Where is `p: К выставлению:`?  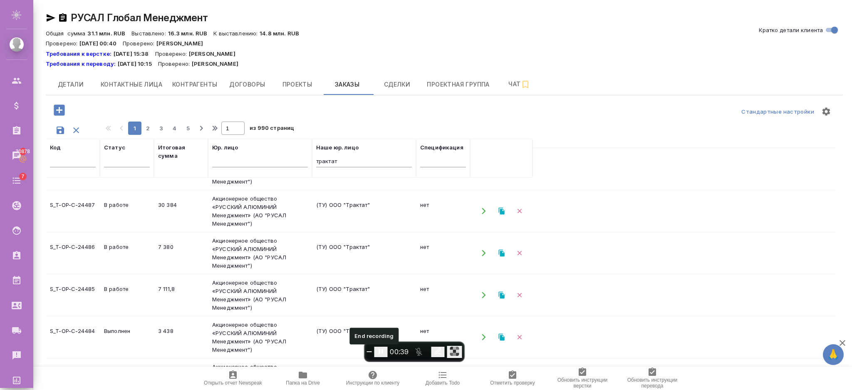 p: К выставлению: is located at coordinates (236, 33).